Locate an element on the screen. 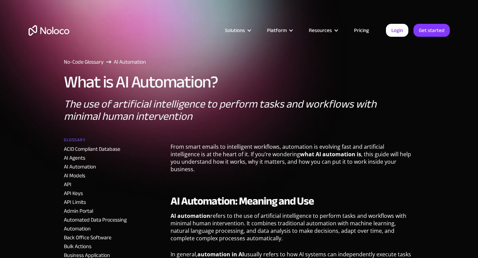 The image size is (478, 258). strong: automation in AI is located at coordinates (221, 254).